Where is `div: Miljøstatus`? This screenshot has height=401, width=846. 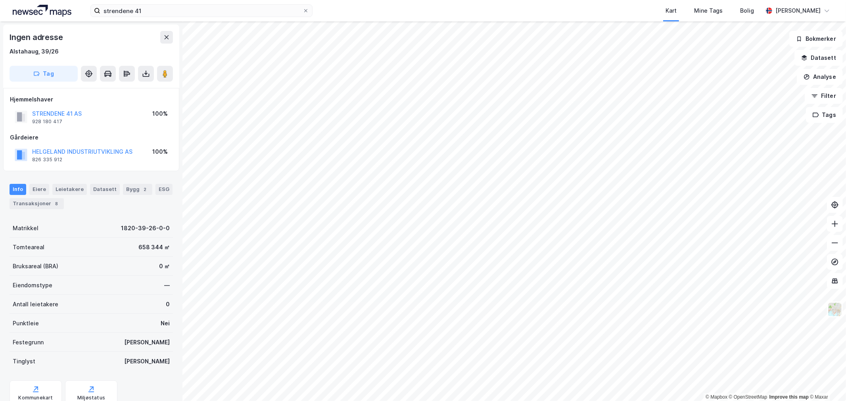
div: Miljøstatus is located at coordinates (91, 398).